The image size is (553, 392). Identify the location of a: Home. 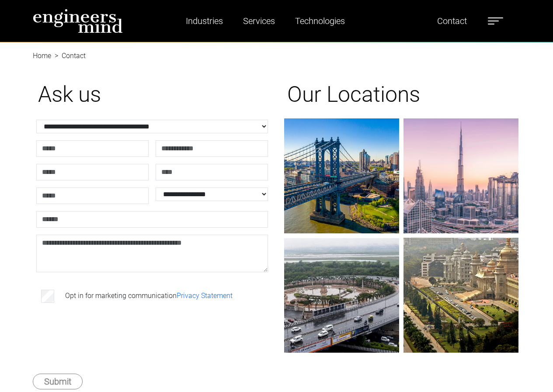
(42, 55).